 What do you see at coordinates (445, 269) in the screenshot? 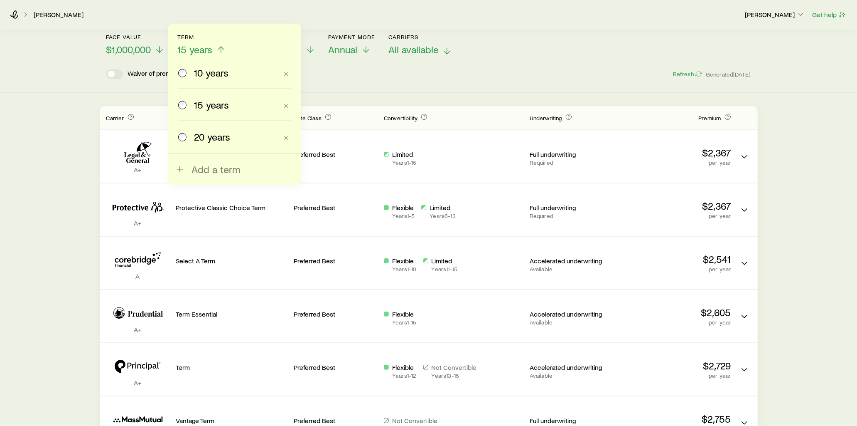
I see `p: Years 11 - 15` at bounding box center [445, 269].